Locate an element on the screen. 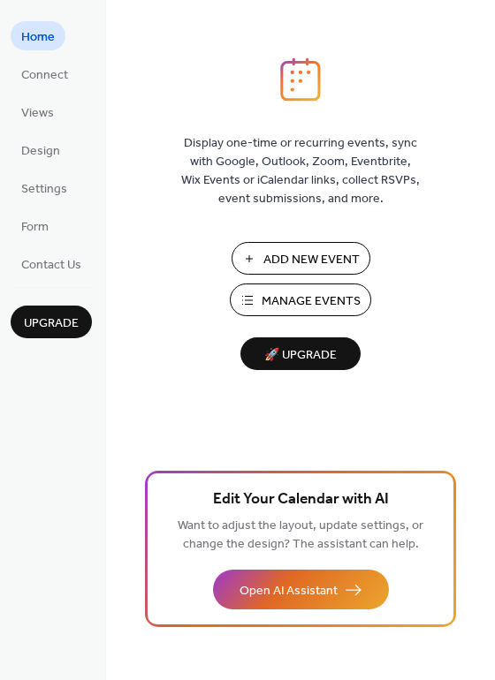 The width and height of the screenshot is (495, 680). button: Manage Events is located at coordinates (300, 300).